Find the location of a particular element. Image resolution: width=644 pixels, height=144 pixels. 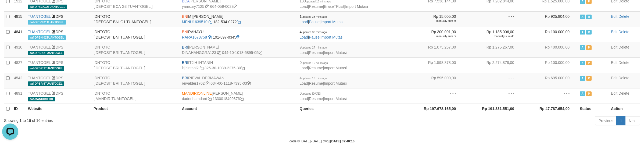

span: Paused is located at coordinates (589, 63).